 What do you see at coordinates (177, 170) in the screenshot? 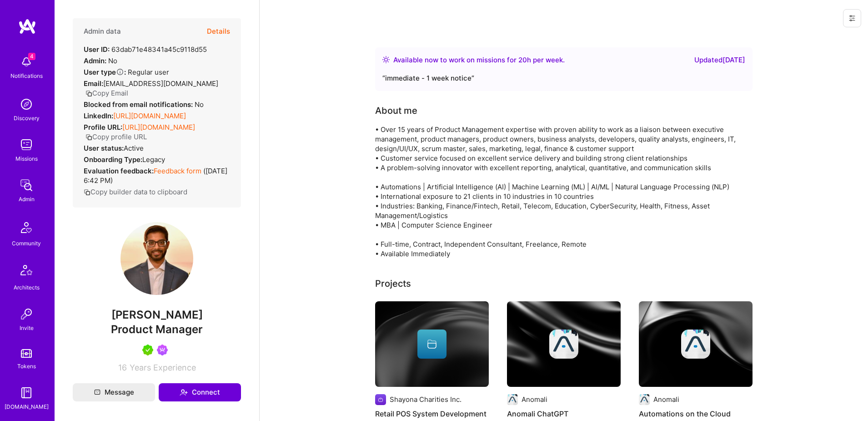
I see `a: Feedback form` at bounding box center [177, 170].